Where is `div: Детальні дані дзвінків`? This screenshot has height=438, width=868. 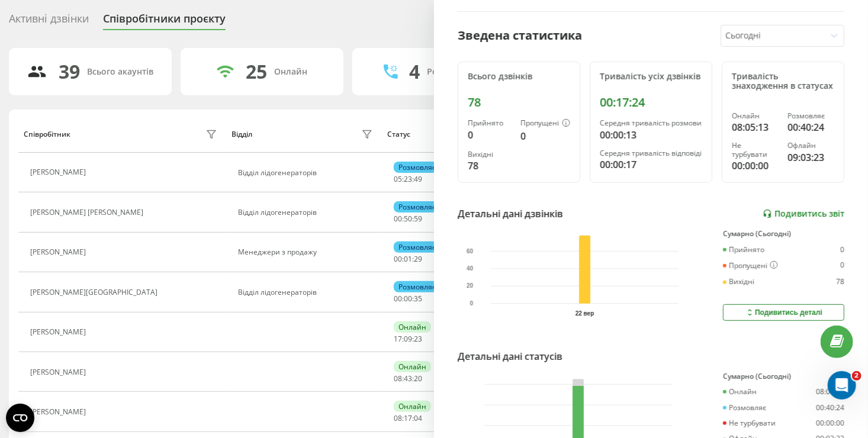
div: Детальні дані дзвінків is located at coordinates (510, 214).